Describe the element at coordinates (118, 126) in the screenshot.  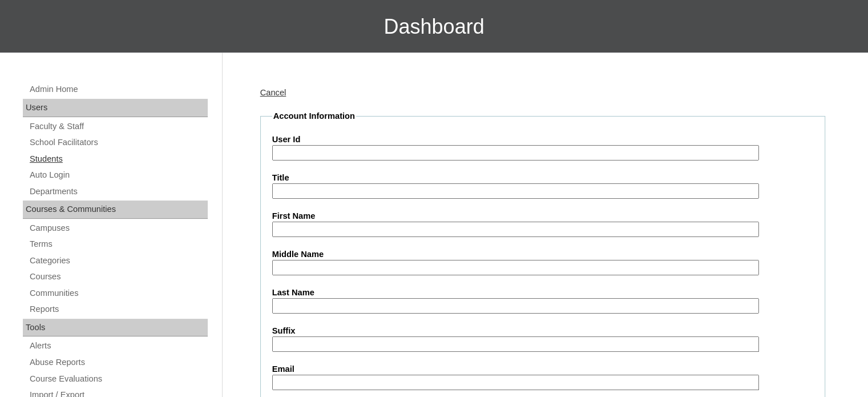
I see `a: Faculty & Staff` at that location.